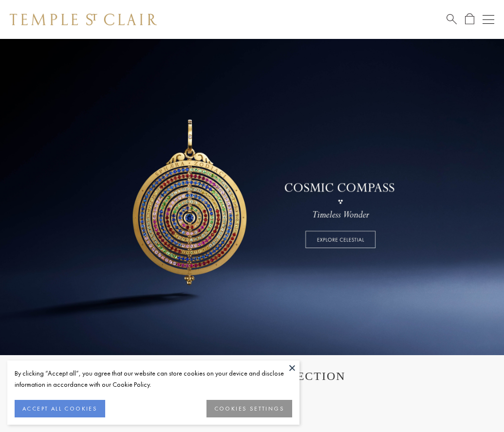 This screenshot has height=432, width=504. I want to click on button: Open navigation, so click(488, 20).